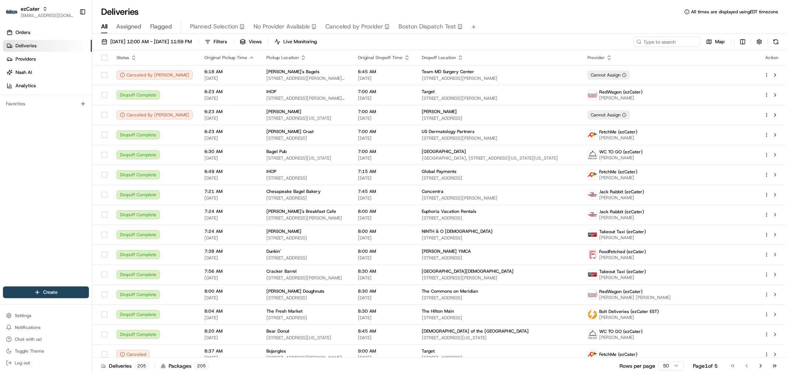 This screenshot has height=374, width=787. Describe the element at coordinates (278, 331) in the screenshot. I see `span: Bear Donut` at that location.